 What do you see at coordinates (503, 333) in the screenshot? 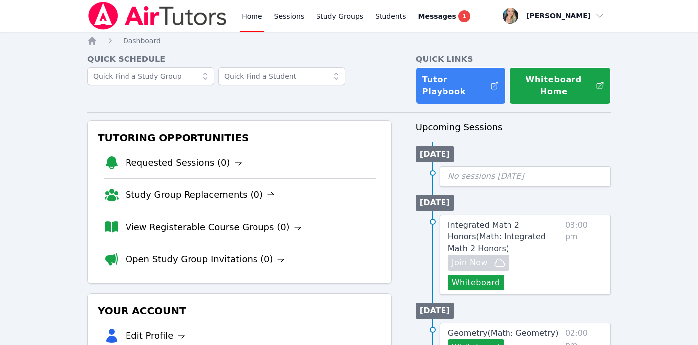
I see `span: Geometry ( Math: Geometry )` at bounding box center [503, 333].